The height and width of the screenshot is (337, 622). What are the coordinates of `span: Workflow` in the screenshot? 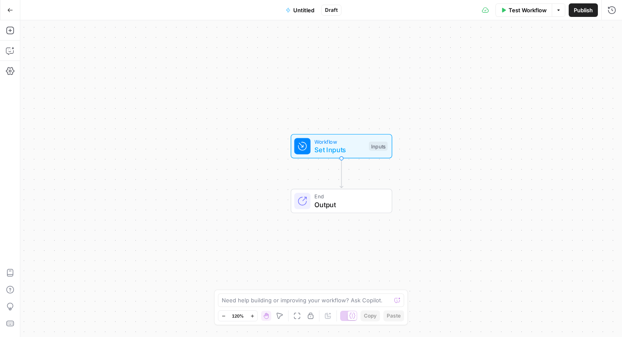 It's located at (339, 141).